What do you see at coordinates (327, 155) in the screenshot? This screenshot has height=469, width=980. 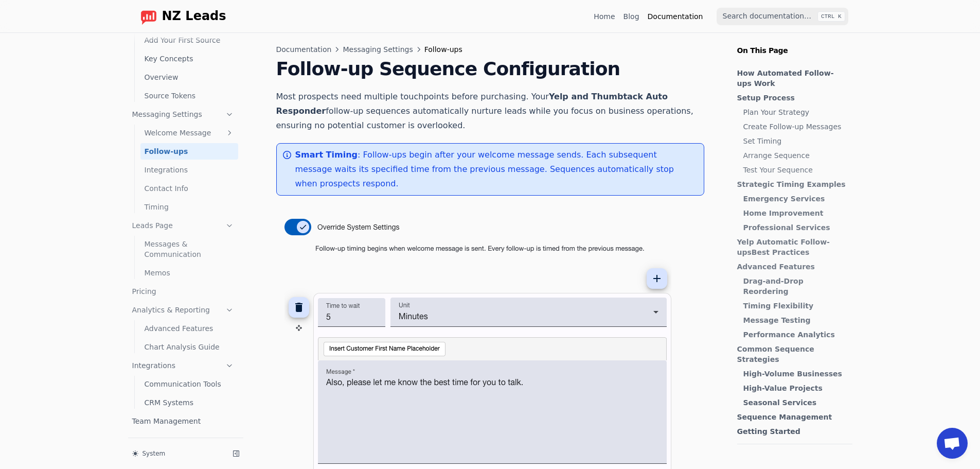 I see `strong: Smart Timing` at bounding box center [327, 155].